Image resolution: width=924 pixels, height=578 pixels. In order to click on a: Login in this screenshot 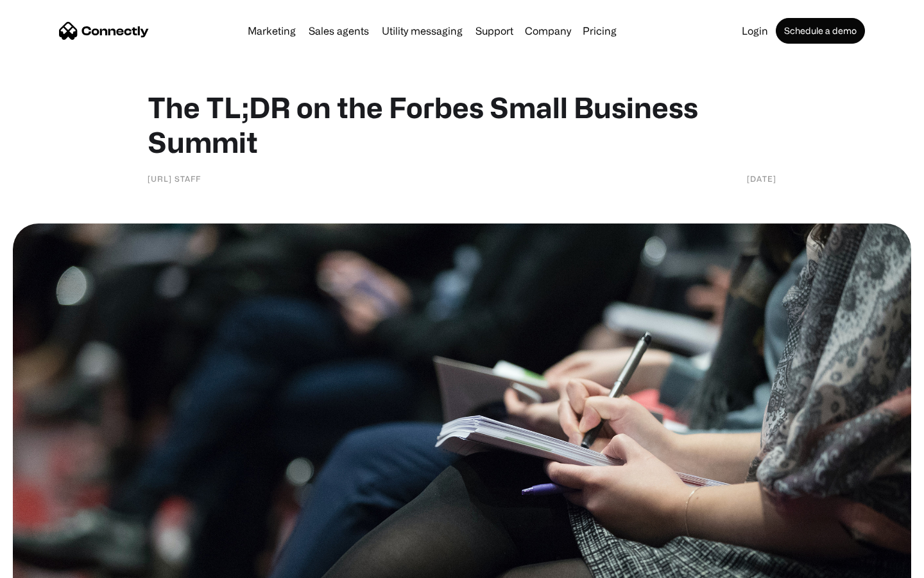, I will do `click(755, 31)`.